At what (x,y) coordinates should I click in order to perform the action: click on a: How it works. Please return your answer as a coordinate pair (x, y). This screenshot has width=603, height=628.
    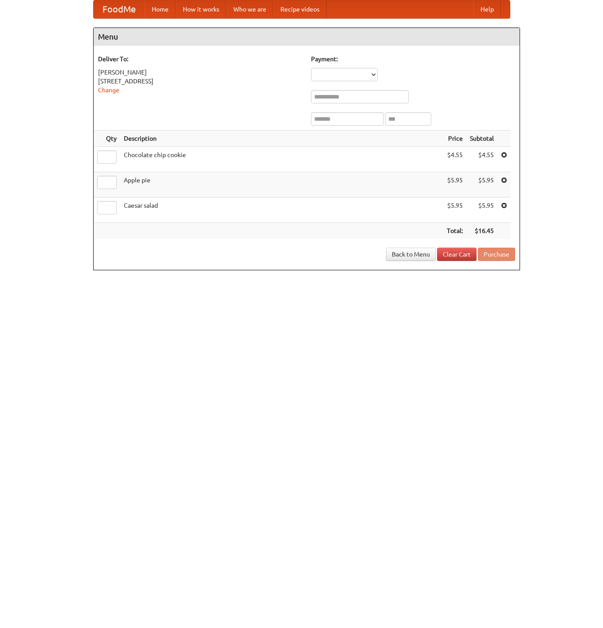
    Looking at the image, I should click on (201, 9).